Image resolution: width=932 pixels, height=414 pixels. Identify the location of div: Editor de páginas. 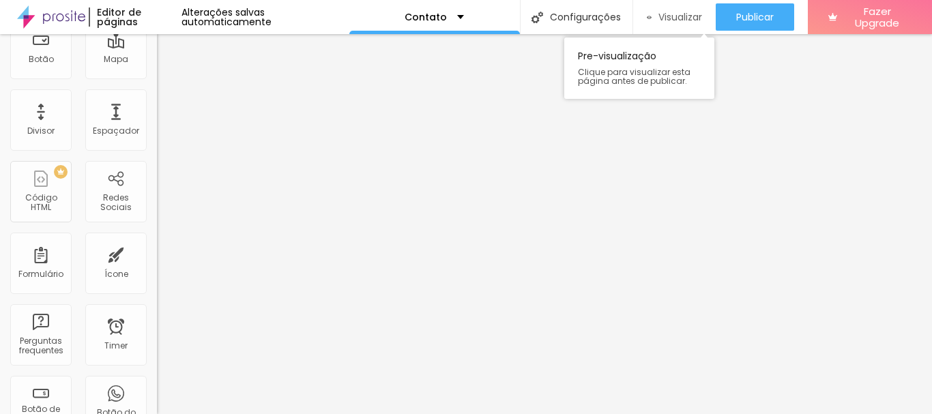
(134, 17).